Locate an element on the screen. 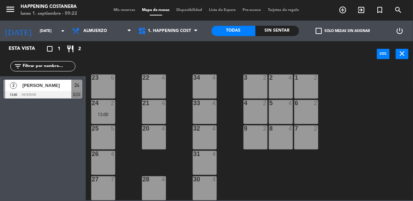 This screenshot has height=201, width=413. div: 13:00 is located at coordinates (103, 114).